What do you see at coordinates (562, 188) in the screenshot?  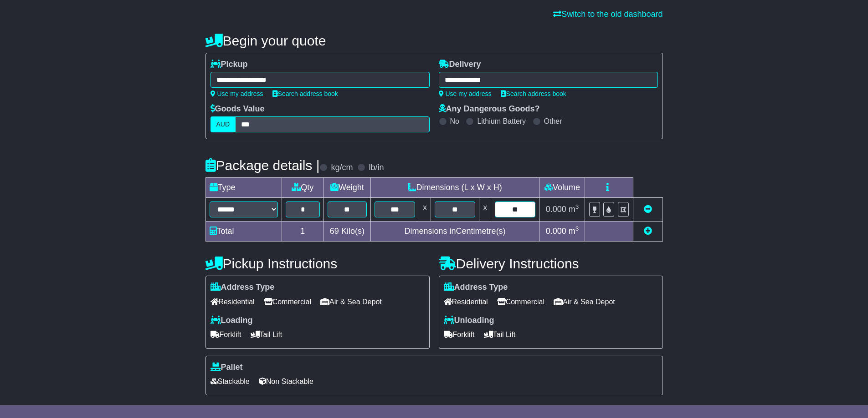 I see `td: Volume` at bounding box center [562, 188].